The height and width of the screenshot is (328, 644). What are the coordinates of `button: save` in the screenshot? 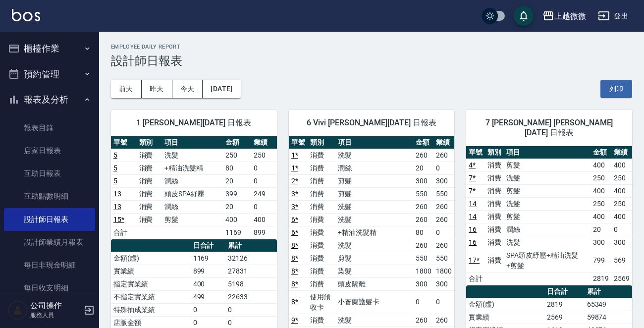 It's located at (524, 16).